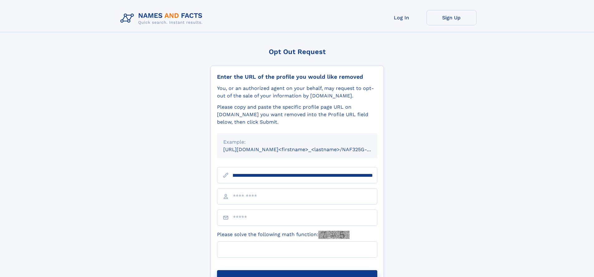  Describe the element at coordinates (452, 17) in the screenshot. I see `a: Sign Up` at that location.